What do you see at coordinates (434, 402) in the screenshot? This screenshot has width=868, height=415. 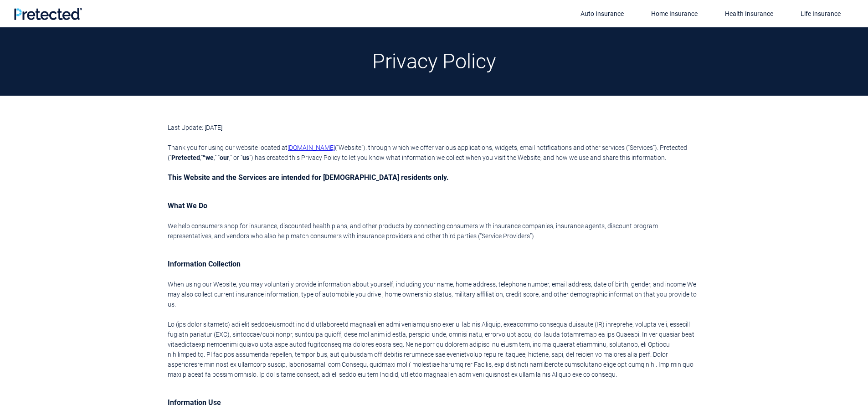 I see `h3: Information Use` at bounding box center [434, 402].